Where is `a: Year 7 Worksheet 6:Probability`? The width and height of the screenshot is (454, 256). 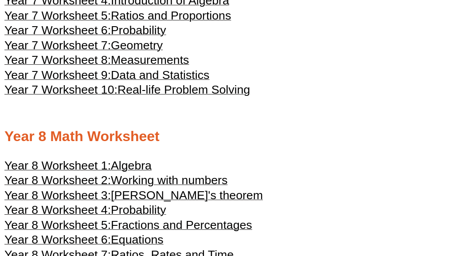 a: Year 7 Worksheet 6:Probability is located at coordinates (85, 32).